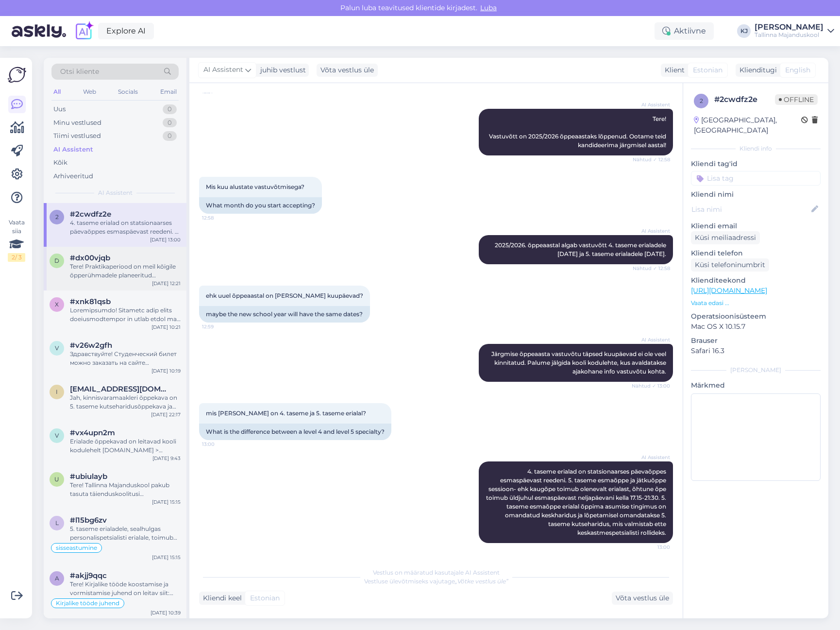  I want to click on div: AI Assistent, so click(73, 150).